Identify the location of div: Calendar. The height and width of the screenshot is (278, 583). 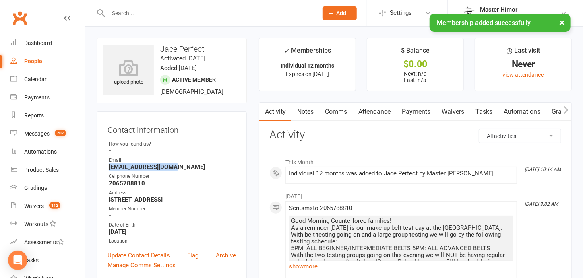
(35, 79).